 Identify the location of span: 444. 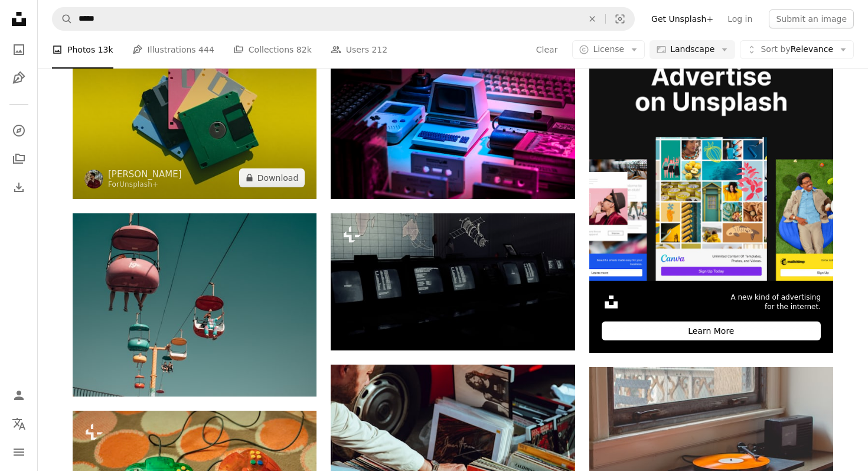
(206, 50).